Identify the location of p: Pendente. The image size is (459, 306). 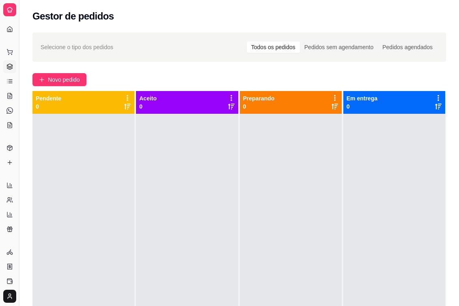
(48, 98).